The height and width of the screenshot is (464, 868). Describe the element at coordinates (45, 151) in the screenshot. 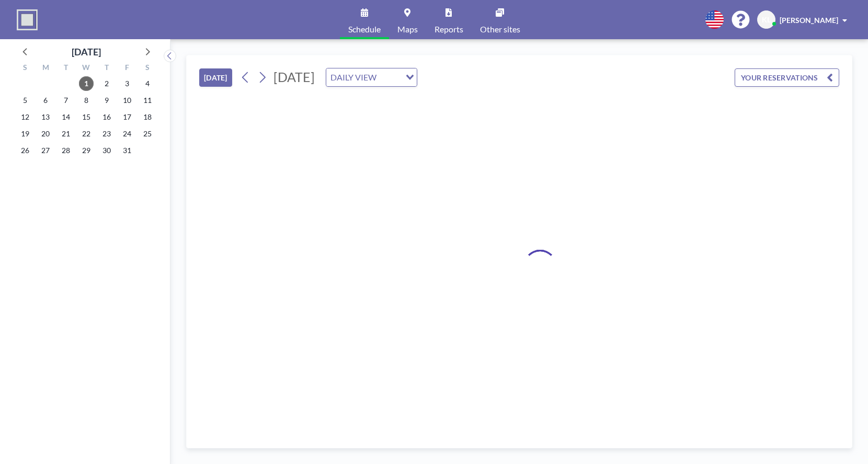

I see `span: Monday, October 27, 2025` at that location.